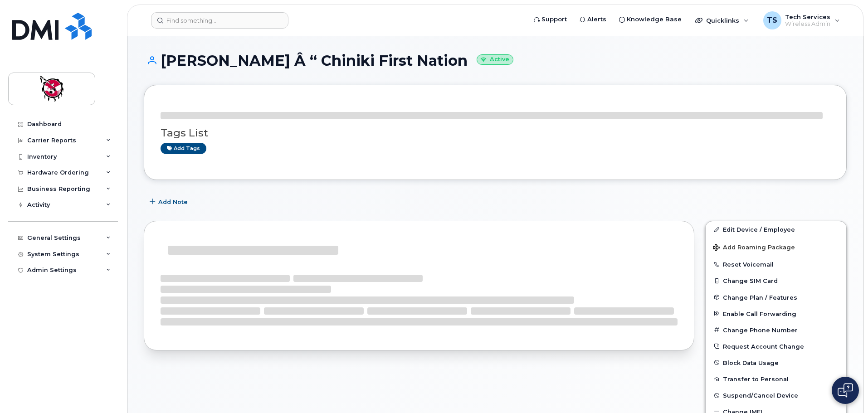 The height and width of the screenshot is (413, 868). I want to click on button: Block Data Usage, so click(776, 363).